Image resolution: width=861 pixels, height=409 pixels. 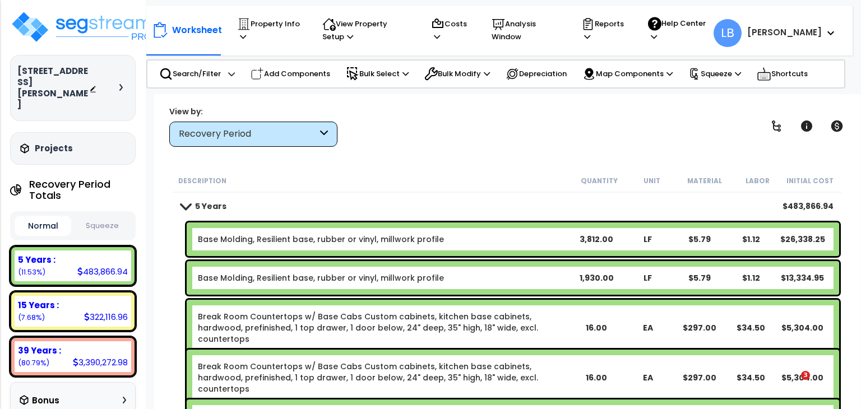 I want to click on b: 15 Years :, so click(x=38, y=305).